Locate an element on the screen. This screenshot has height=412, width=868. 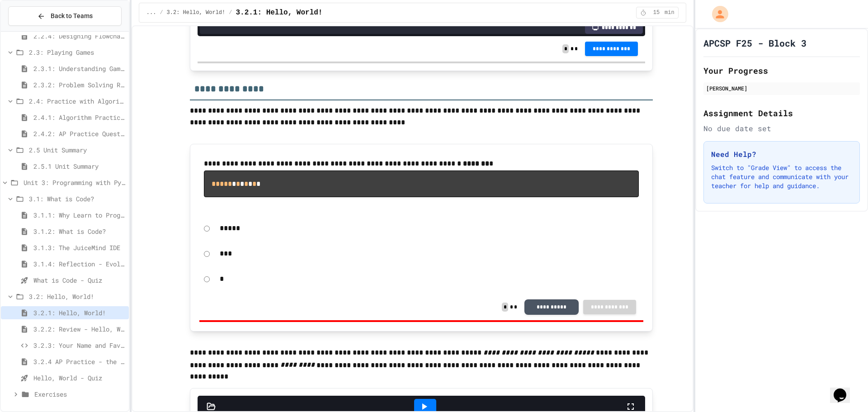
span: 3.1.2: What is Code? is located at coordinates (79, 231).